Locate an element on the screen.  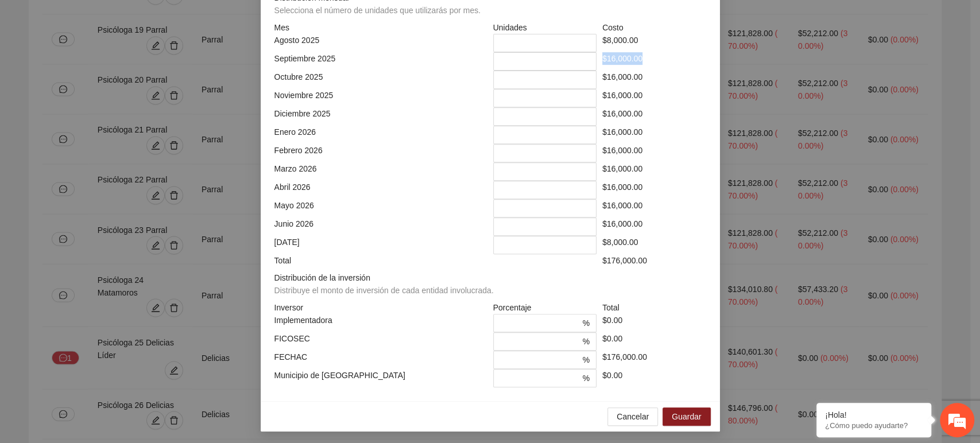
button: Guardar is located at coordinates (686, 417).